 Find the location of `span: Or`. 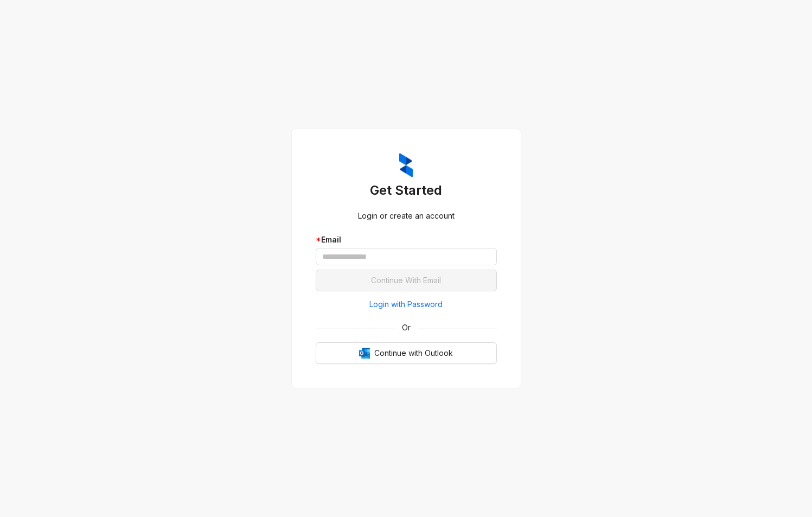

span: Or is located at coordinates (406, 328).